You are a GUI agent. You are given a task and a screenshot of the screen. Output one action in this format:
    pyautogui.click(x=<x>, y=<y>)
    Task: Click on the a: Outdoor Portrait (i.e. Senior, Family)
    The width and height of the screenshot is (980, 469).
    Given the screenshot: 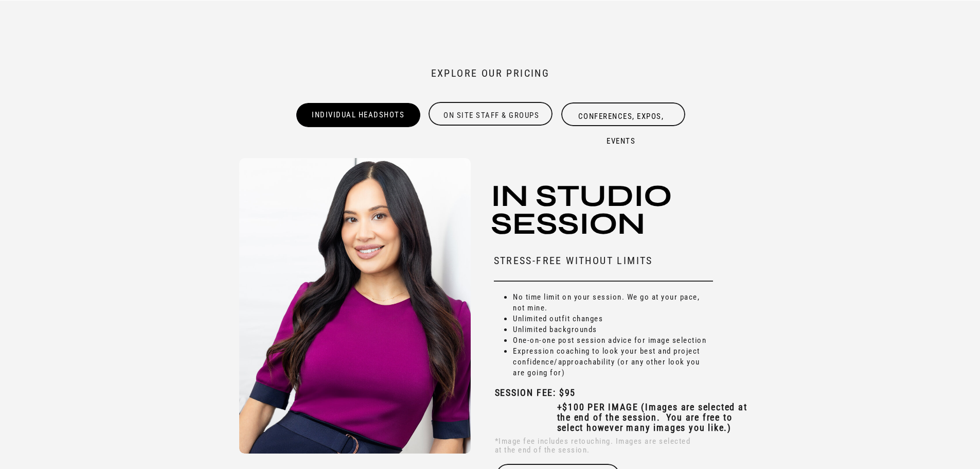 What is the action you would take?
    pyautogui.click(x=761, y=44)
    